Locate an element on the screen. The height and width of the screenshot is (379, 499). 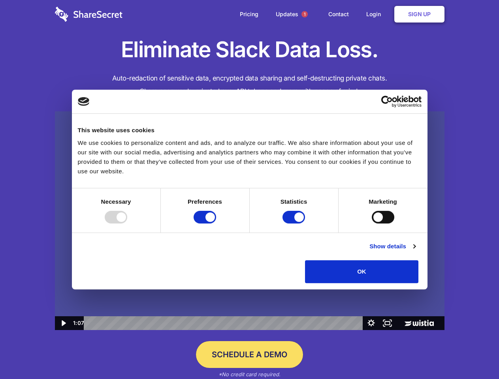
span: 1 is located at coordinates (305, 14).